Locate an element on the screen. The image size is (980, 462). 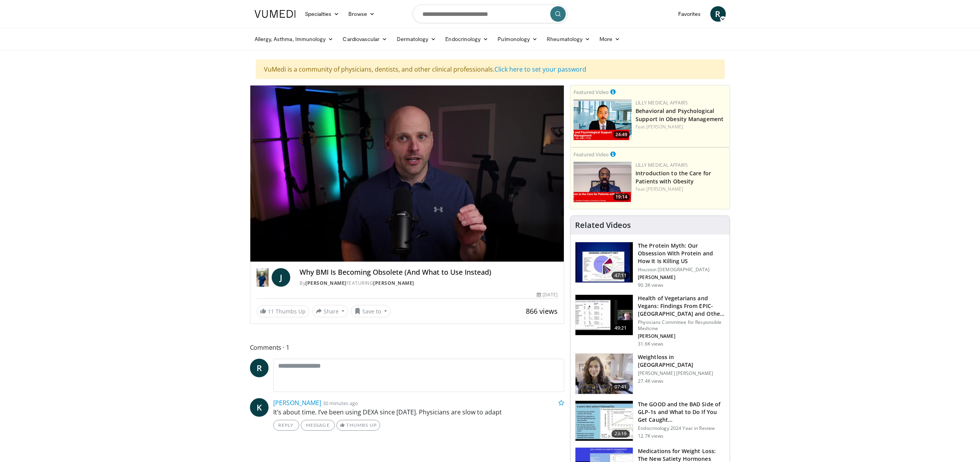
span: 24:49 is located at coordinates (621, 135).